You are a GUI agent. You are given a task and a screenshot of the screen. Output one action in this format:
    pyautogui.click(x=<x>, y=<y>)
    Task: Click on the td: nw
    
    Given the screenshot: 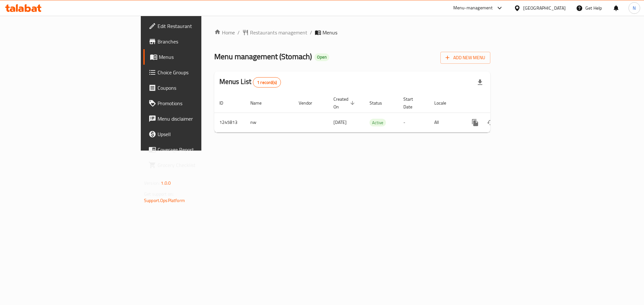 What is the action you would take?
    pyautogui.click(x=269, y=122)
    